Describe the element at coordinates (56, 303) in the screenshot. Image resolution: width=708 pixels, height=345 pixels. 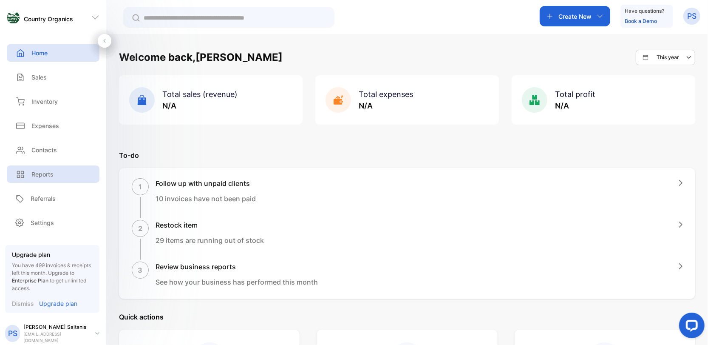
I see `a: Upgrade plan` at that location.